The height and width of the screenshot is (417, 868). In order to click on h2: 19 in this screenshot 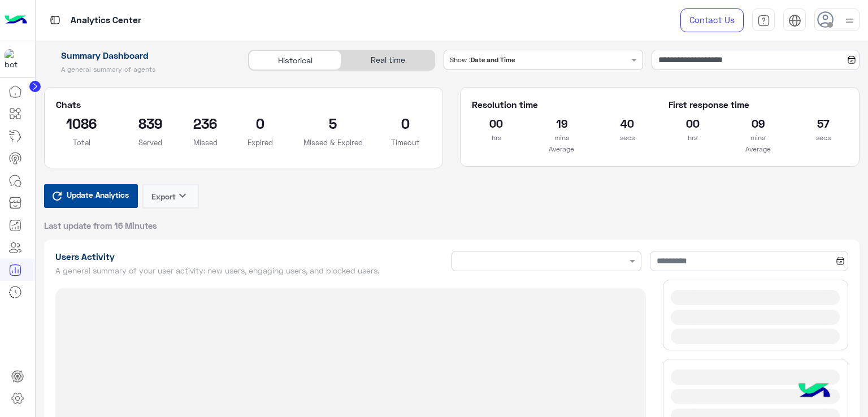, I will do `click(562, 123)`.